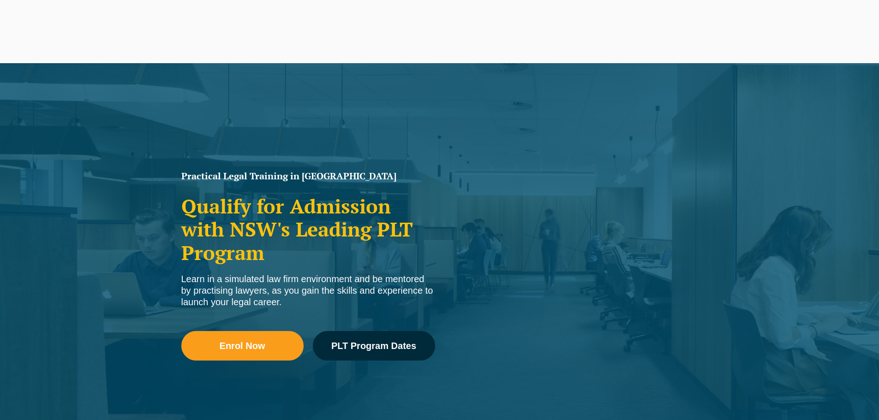 Image resolution: width=879 pixels, height=420 pixels. Describe the element at coordinates (308, 229) in the screenshot. I see `h2: Qualify for Admission with NSW's Leading PLT Program` at that location.